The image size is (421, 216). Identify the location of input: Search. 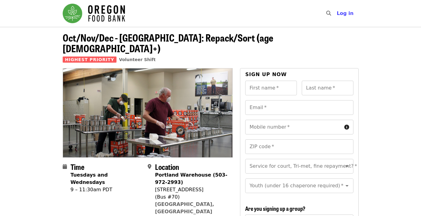
(337, 13).